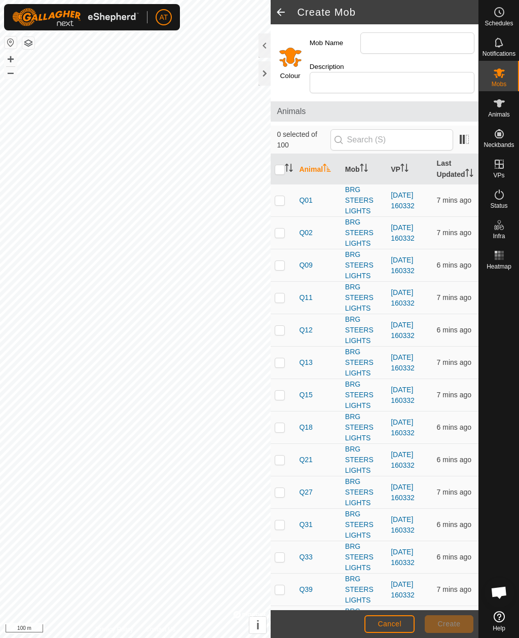  I want to click on a: Contact Us, so click(160, 630).